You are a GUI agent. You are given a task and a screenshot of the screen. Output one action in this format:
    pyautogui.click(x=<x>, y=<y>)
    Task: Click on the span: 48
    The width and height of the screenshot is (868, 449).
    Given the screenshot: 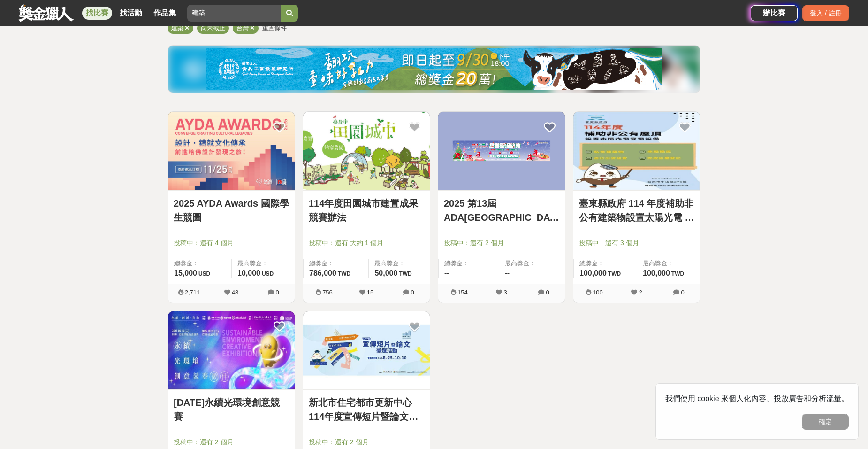 What is the action you would take?
    pyautogui.click(x=235, y=292)
    